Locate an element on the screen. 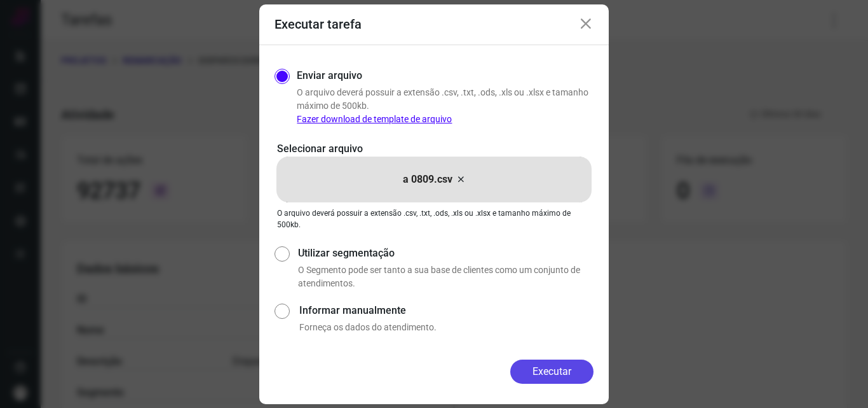  p: a 0809.csv is located at coordinates (428, 179).